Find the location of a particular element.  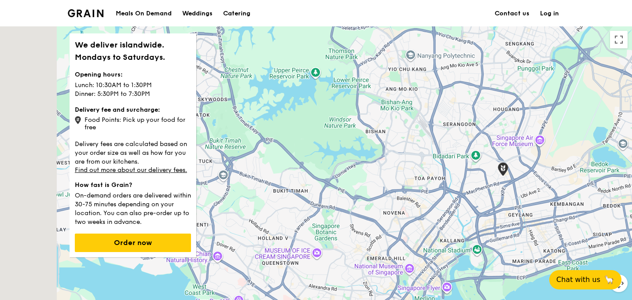

strong: Delivery fee and surcharge: is located at coordinates (117, 110).